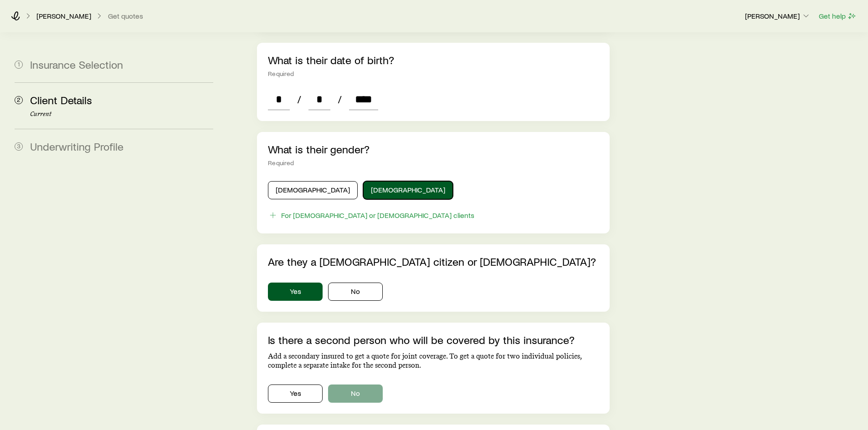  What do you see at coordinates (433, 361) in the screenshot?
I see `p: Add a secondary insured to get a quote for joint coverage. To get a quote for two individual poli...` at bounding box center [433, 361].